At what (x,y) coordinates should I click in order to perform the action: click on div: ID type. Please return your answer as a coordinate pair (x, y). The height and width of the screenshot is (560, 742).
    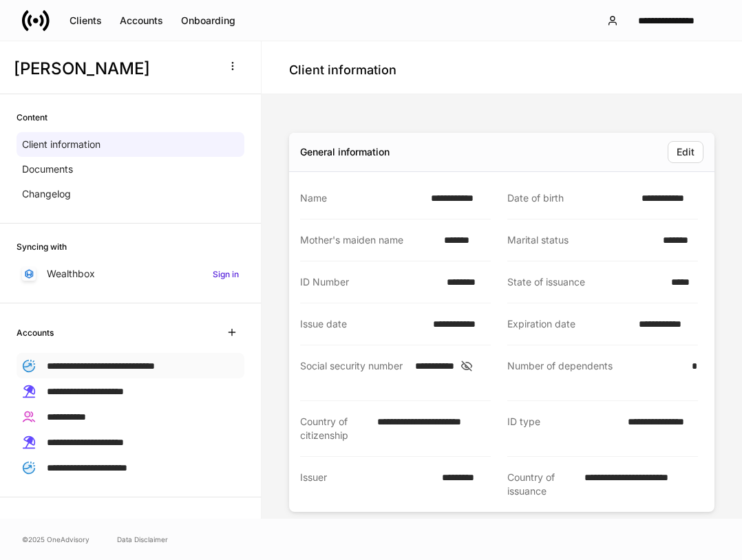
    Looking at the image, I should click on (564, 429).